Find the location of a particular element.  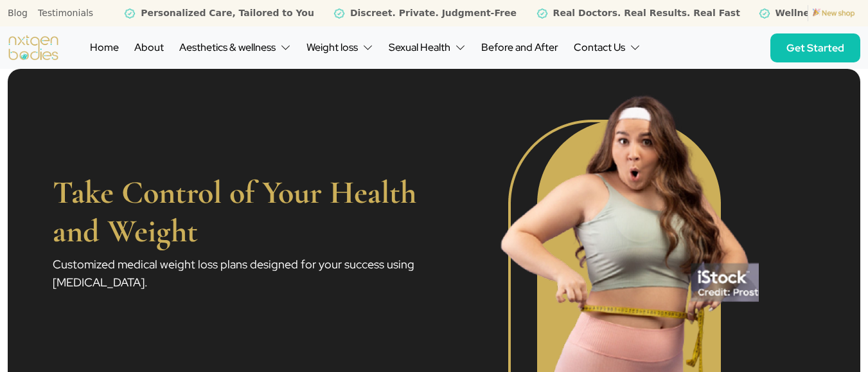

a: Home is located at coordinates (104, 48).